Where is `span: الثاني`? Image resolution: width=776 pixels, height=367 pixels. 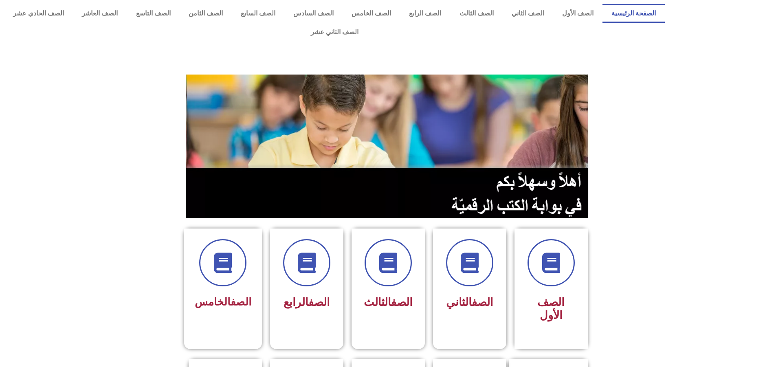
span: الثاني is located at coordinates (470, 302).